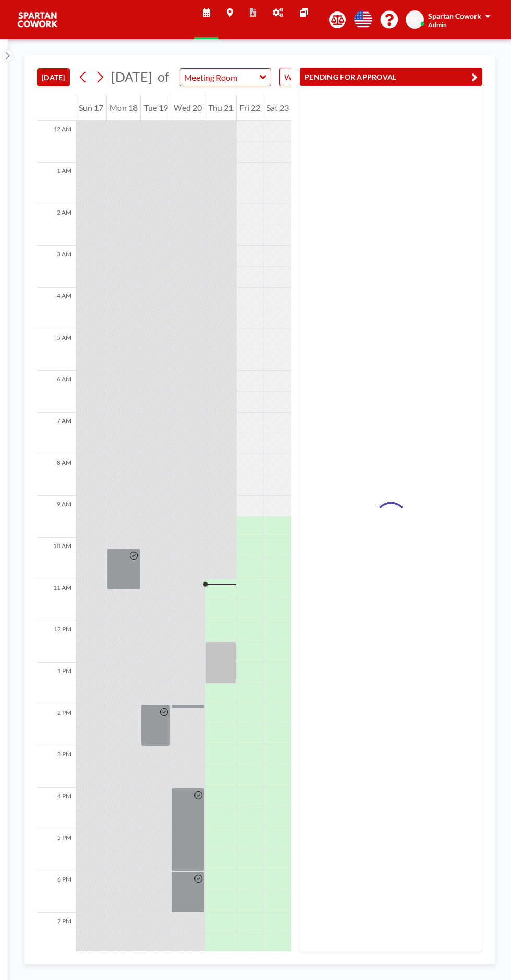 This screenshot has height=980, width=511. I want to click on div: 7 PM, so click(56, 934).